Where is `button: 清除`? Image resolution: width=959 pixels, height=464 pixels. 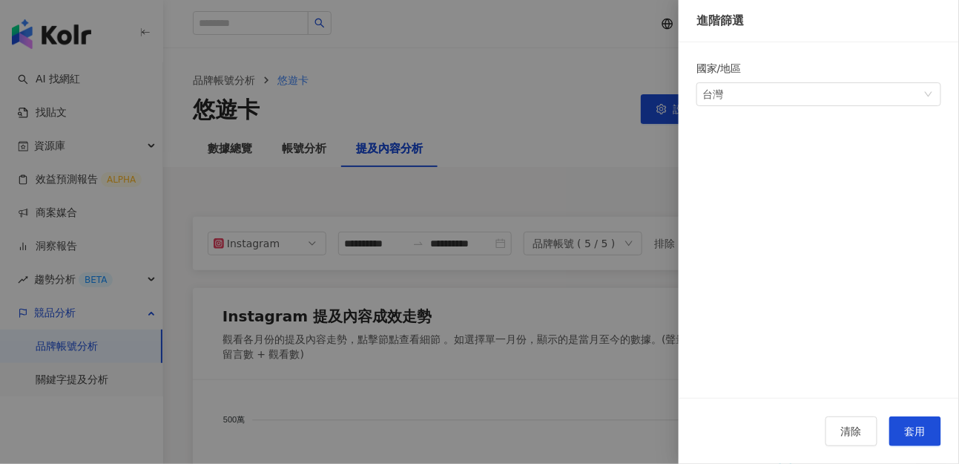
button: 清除 is located at coordinates (852, 431).